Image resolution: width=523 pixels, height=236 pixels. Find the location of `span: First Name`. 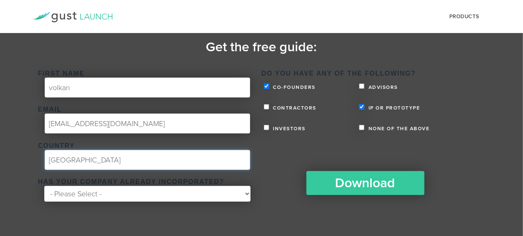

span: First Name is located at coordinates (61, 74).